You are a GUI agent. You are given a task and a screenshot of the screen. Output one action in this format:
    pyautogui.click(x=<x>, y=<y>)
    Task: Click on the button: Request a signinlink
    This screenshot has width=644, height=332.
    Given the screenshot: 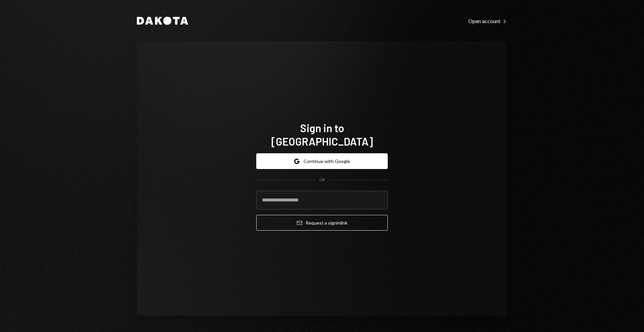 What is the action you would take?
    pyautogui.click(x=322, y=223)
    